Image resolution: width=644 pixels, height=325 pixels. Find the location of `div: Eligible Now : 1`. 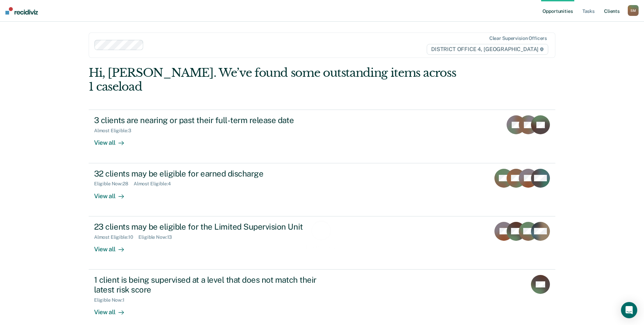

div: Eligible Now : 1 is located at coordinates (112, 300).